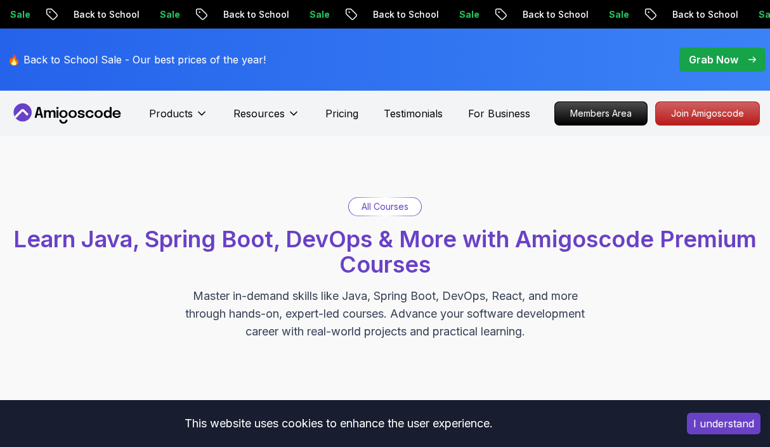 The height and width of the screenshot is (447, 770). Describe the element at coordinates (600, 113) in the screenshot. I see `p: Members Area` at that location.